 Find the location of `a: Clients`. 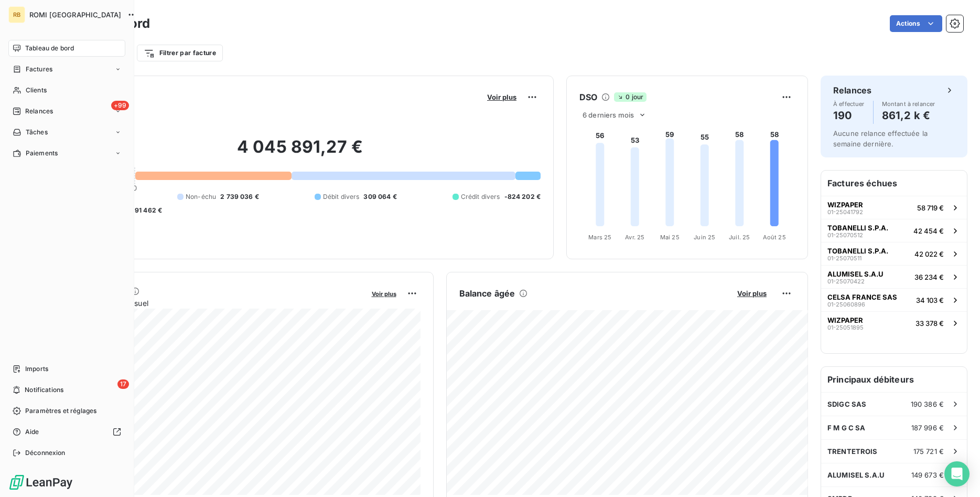

a: Clients is located at coordinates (67, 90).